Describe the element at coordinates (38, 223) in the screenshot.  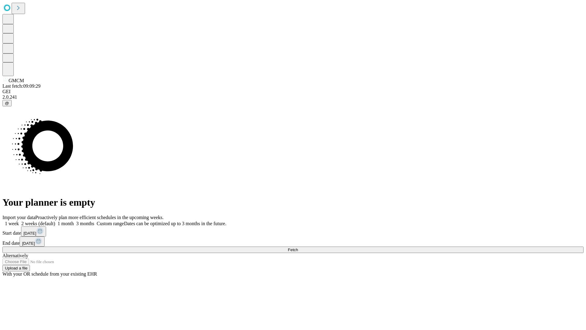
I see `span: 2 weeks (default)` at that location.